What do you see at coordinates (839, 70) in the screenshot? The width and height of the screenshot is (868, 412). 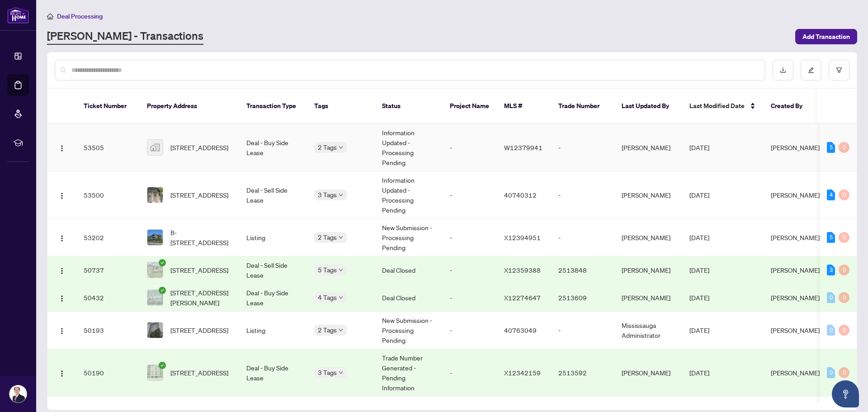 I see `span: filter` at bounding box center [839, 70].